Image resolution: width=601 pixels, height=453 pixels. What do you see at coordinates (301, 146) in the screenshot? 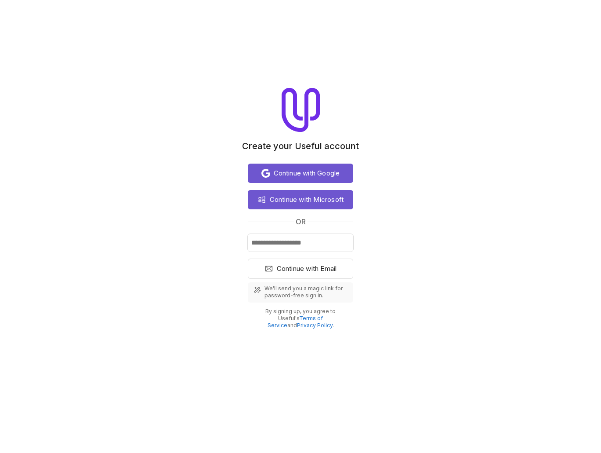
I see `h1: Create your Useful account` at bounding box center [301, 146].